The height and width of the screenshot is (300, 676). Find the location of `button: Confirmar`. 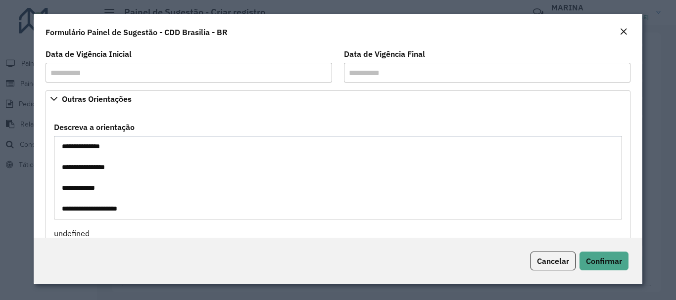

button: Confirmar is located at coordinates (604, 261).